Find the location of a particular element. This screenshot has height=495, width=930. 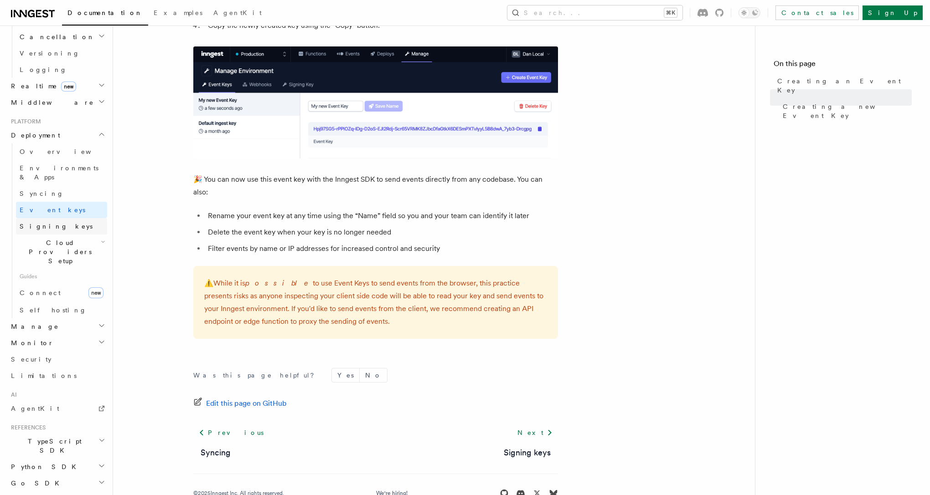

a: Self hosting is located at coordinates (62, 310).